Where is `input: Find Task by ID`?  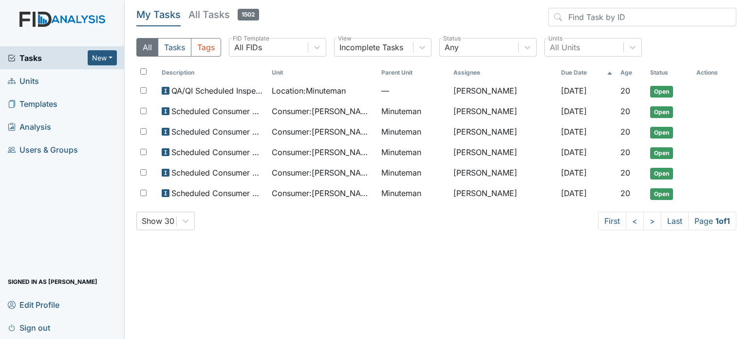
input: Find Task by ID is located at coordinates (642, 17).